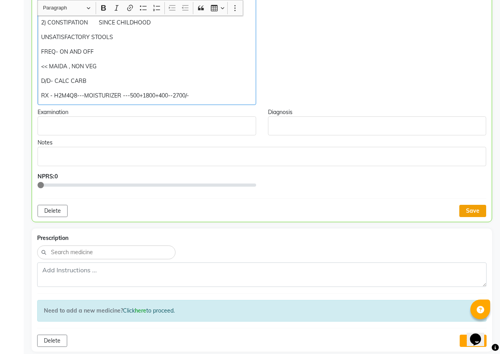 This screenshot has height=354, width=500. What do you see at coordinates (147, 37) in the screenshot?
I see `p: UNSATISFACTORY STOOLS` at bounding box center [147, 37].